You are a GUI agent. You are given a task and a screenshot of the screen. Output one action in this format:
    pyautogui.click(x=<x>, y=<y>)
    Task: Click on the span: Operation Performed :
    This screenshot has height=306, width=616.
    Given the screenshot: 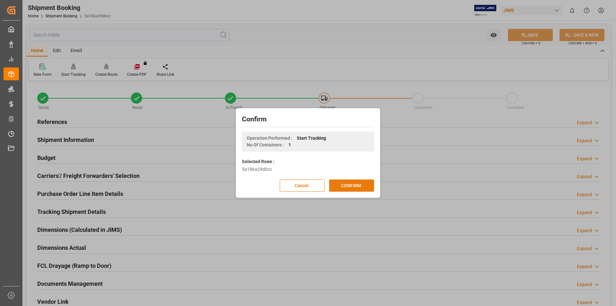 What is the action you would take?
    pyautogui.click(x=270, y=138)
    